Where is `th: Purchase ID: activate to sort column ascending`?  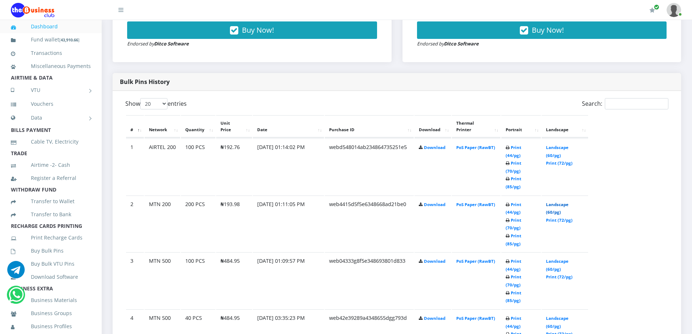 th: Purchase ID: activate to sort column ascending is located at coordinates (369, 126).